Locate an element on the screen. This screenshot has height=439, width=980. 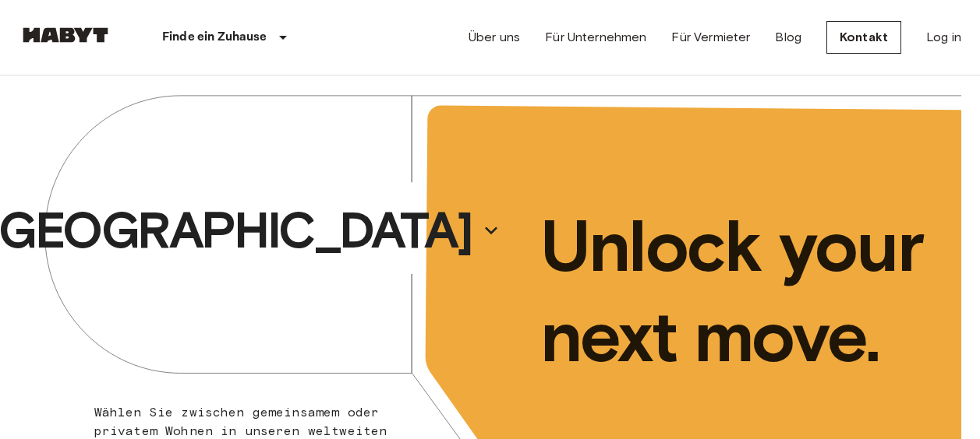
a: Für Vermieter is located at coordinates (710, 37).